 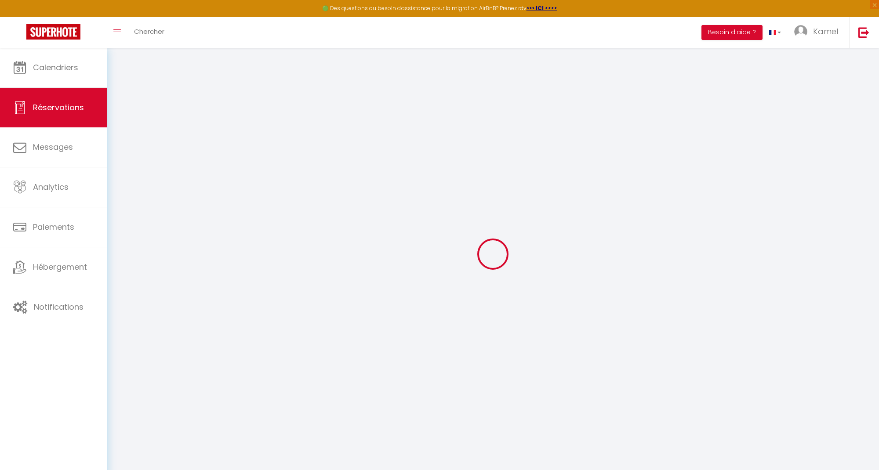 I want to click on span: Paiements, so click(x=54, y=227).